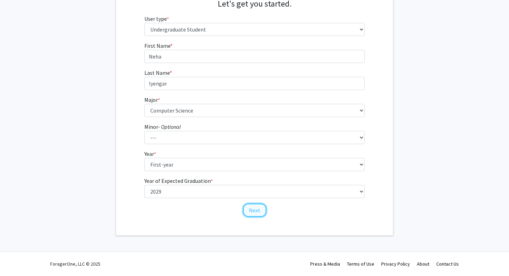 This screenshot has width=509, height=276. What do you see at coordinates (169, 127) in the screenshot?
I see `i: - Optional` at bounding box center [169, 127].